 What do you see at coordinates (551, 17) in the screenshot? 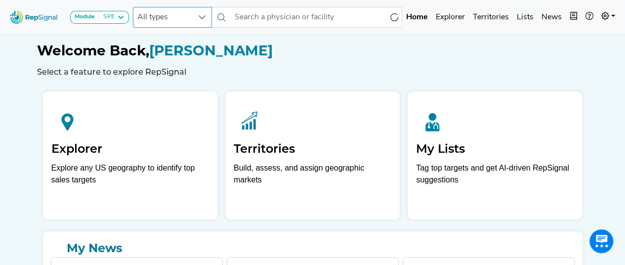
I see `a: News` at bounding box center [551, 17].